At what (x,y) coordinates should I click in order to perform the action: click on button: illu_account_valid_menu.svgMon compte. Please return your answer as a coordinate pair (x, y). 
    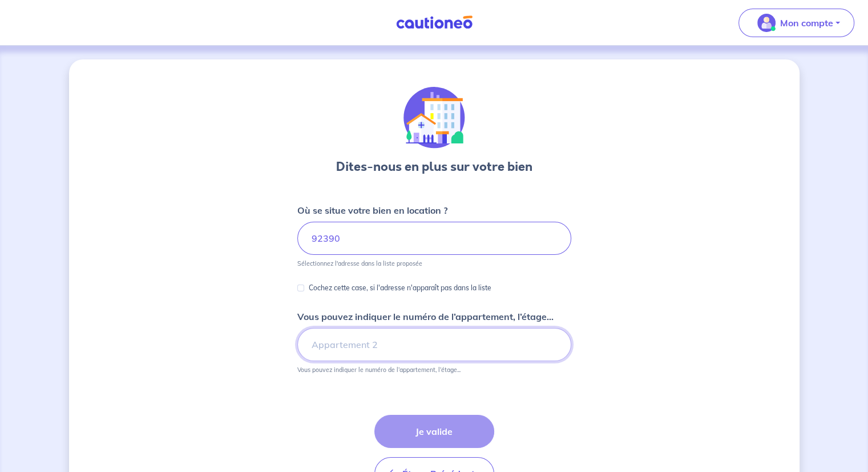
    Looking at the image, I should click on (796, 23).